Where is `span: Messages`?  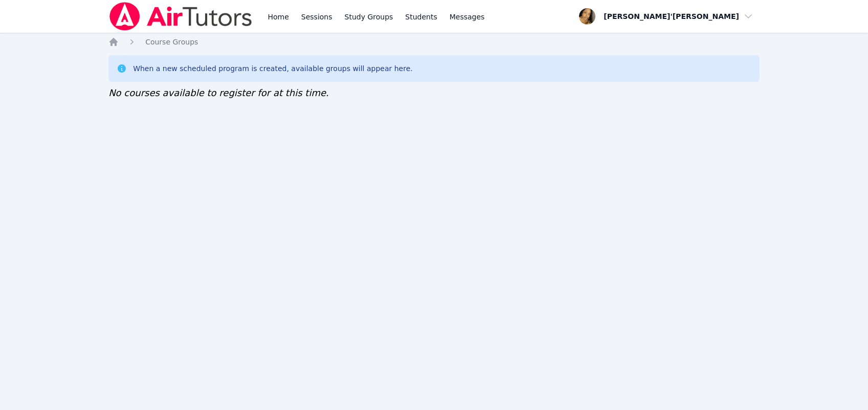 span: Messages is located at coordinates (467, 17).